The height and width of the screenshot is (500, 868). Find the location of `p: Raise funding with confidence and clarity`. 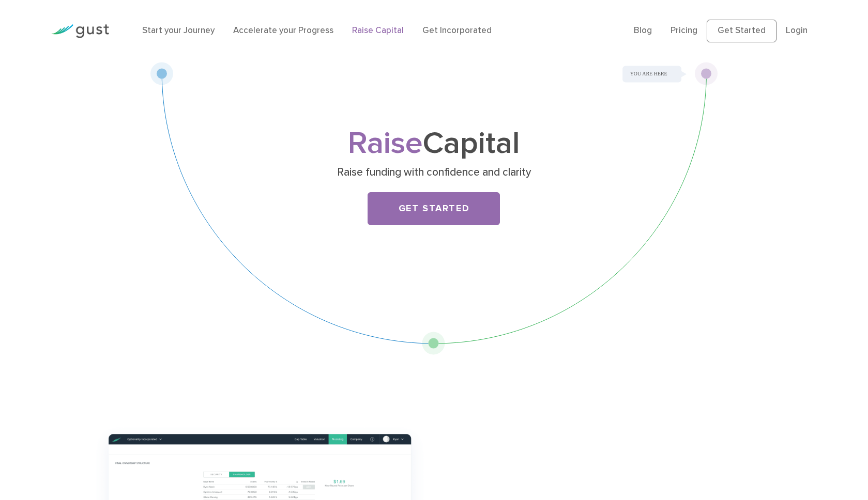

p: Raise funding with confidence and clarity is located at coordinates (434, 172).